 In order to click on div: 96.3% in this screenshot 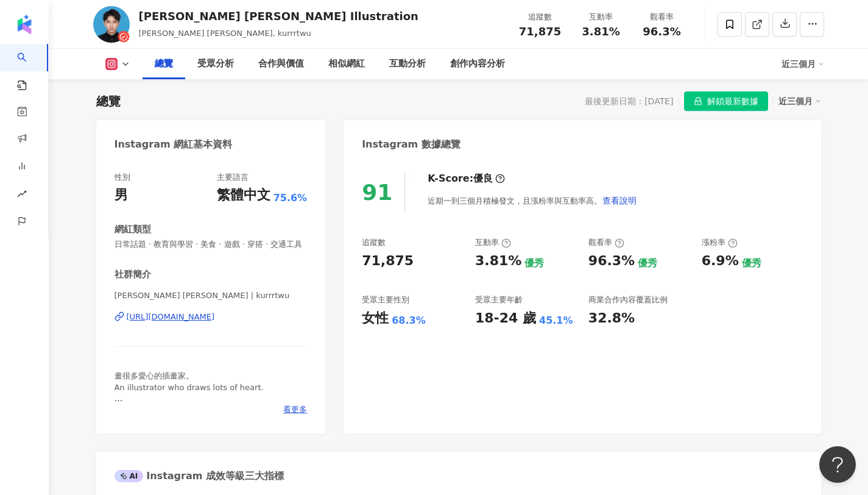, I will do `click(611, 260)`.